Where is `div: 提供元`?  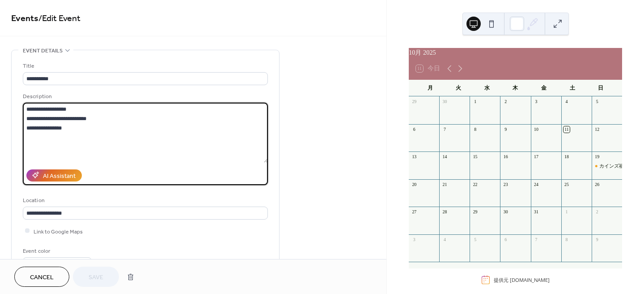 div: 提供元 is located at coordinates (521, 280).